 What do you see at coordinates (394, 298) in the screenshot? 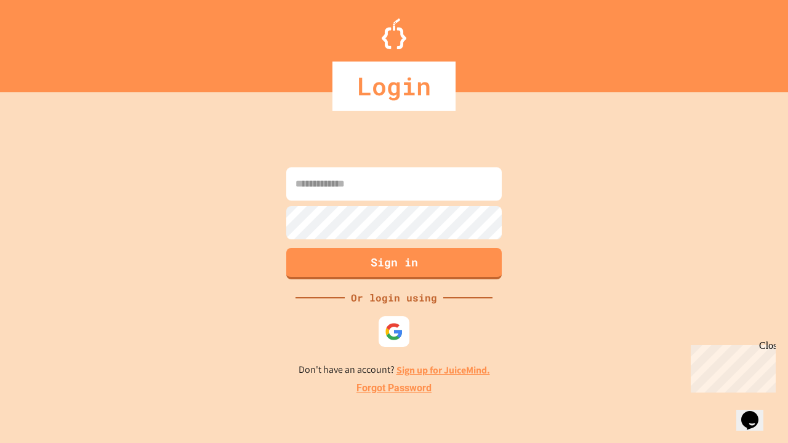
I see `div: Or login using` at bounding box center [394, 298].